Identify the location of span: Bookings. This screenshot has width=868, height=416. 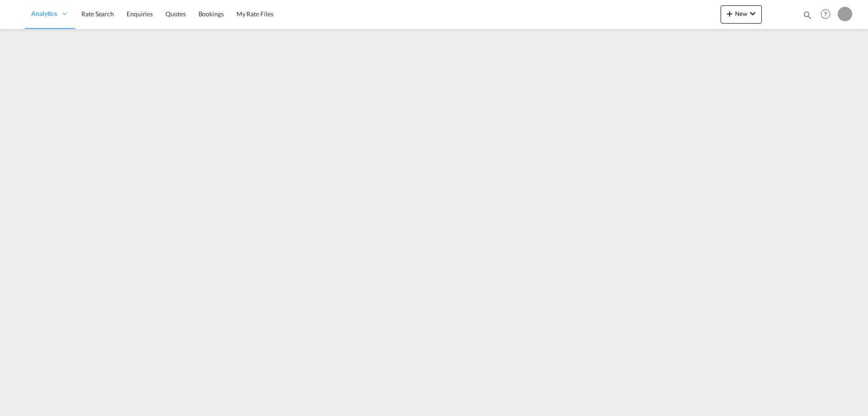
(211, 14).